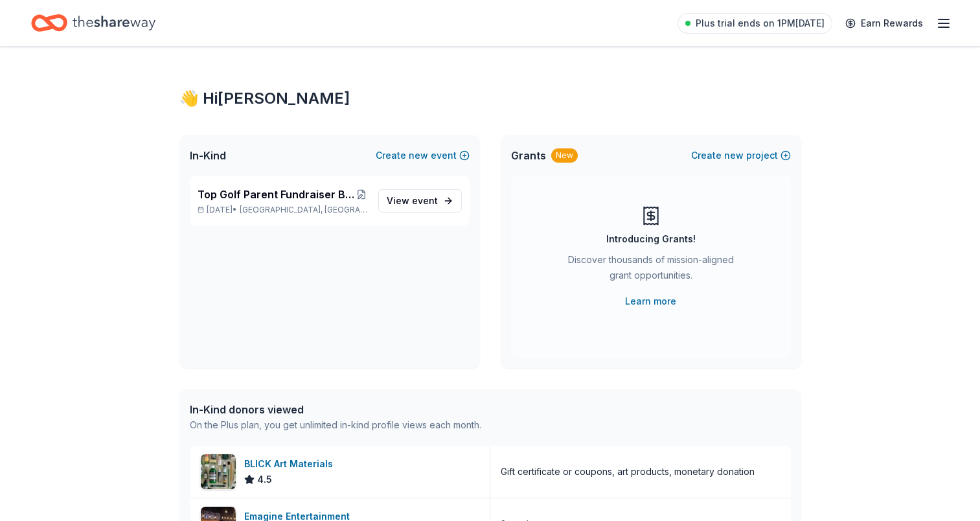 The height and width of the screenshot is (521, 980). I want to click on div: Introducing Grants!, so click(651, 239).